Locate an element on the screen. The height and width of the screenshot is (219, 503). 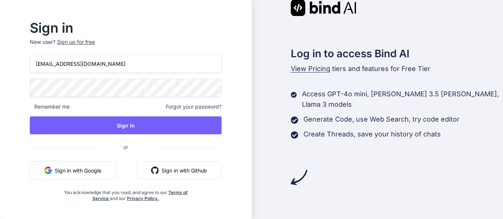
button: Sign in with Google is located at coordinates (73, 171).